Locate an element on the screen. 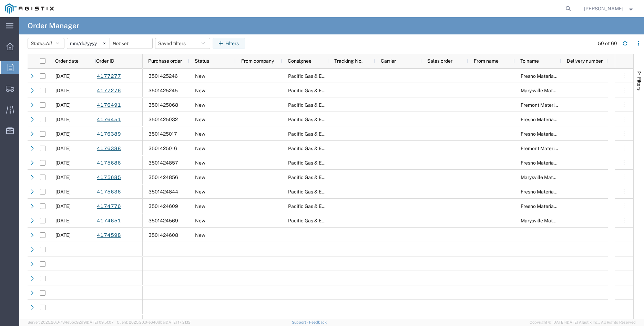 Image resolution: width=644 pixels, height=326 pixels. span: Consignee is located at coordinates (299, 61).